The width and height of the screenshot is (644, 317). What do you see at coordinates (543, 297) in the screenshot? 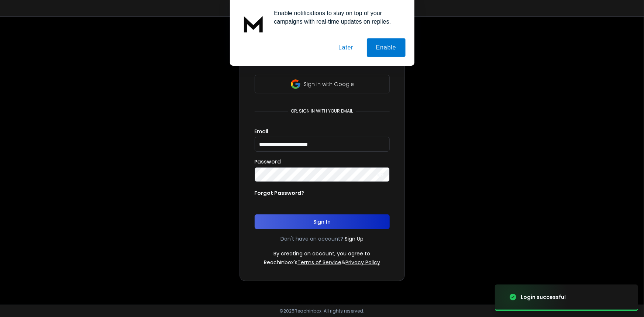
I see `div: Login successful` at bounding box center [543, 297].